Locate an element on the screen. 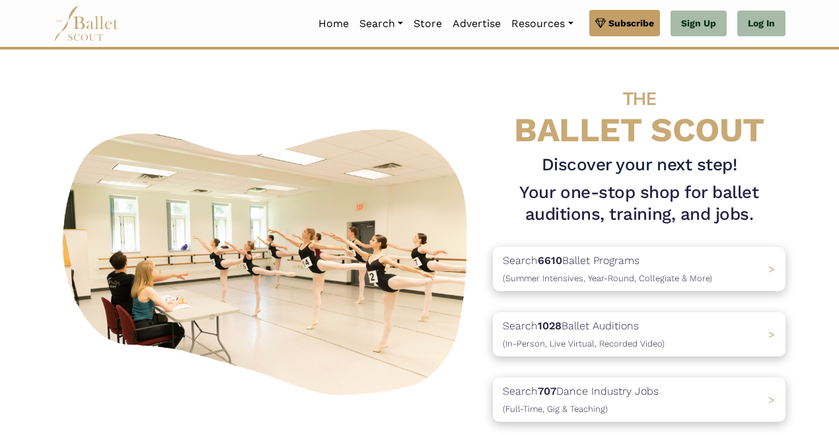 This screenshot has width=839, height=435. a: Resources is located at coordinates (542, 24).